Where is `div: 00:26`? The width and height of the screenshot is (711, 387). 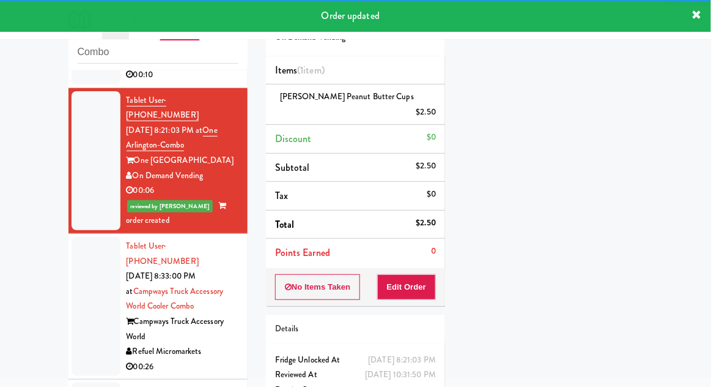
div: 00:26 is located at coordinates (182, 366).